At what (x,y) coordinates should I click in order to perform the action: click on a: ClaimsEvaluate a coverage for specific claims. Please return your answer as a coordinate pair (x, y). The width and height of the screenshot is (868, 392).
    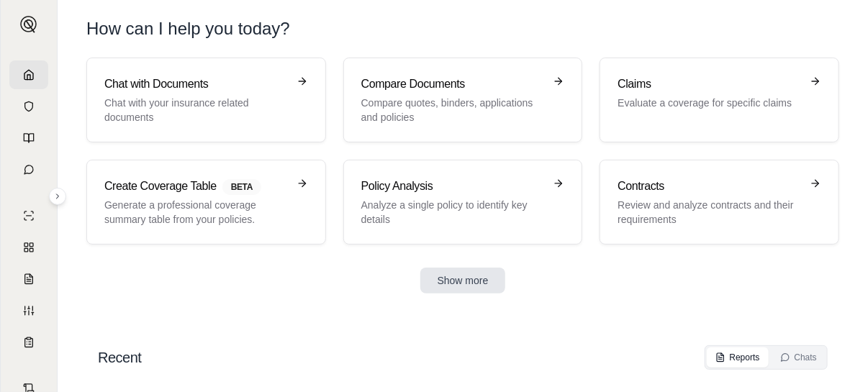
    Looking at the image, I should click on (719, 100).